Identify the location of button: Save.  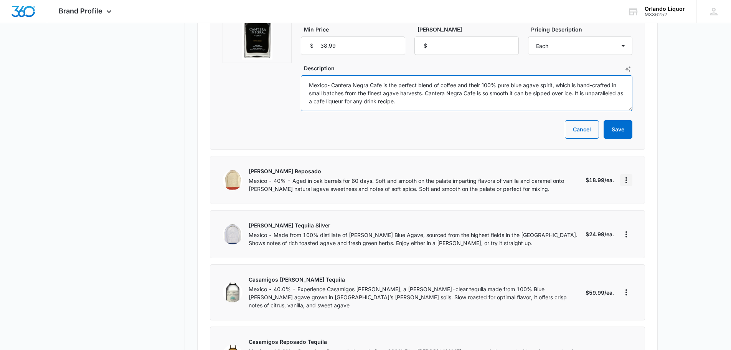
(618, 129).